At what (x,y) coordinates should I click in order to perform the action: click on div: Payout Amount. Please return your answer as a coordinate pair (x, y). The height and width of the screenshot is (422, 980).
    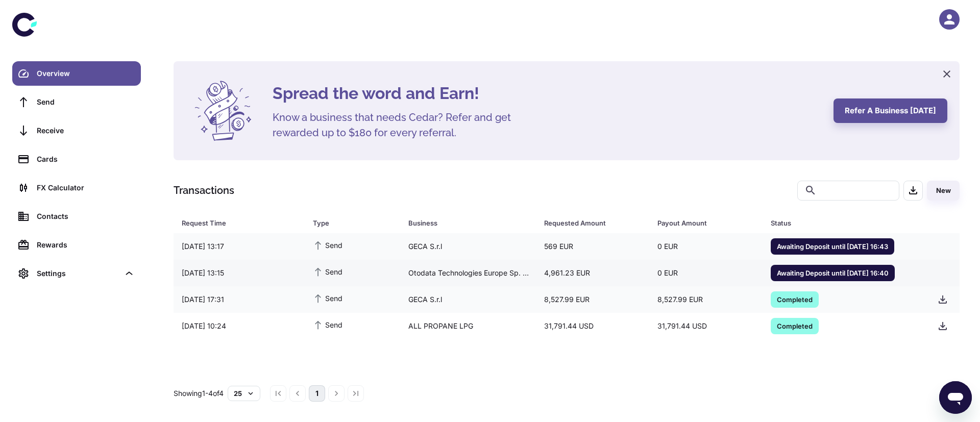
    Looking at the image, I should click on (702, 223).